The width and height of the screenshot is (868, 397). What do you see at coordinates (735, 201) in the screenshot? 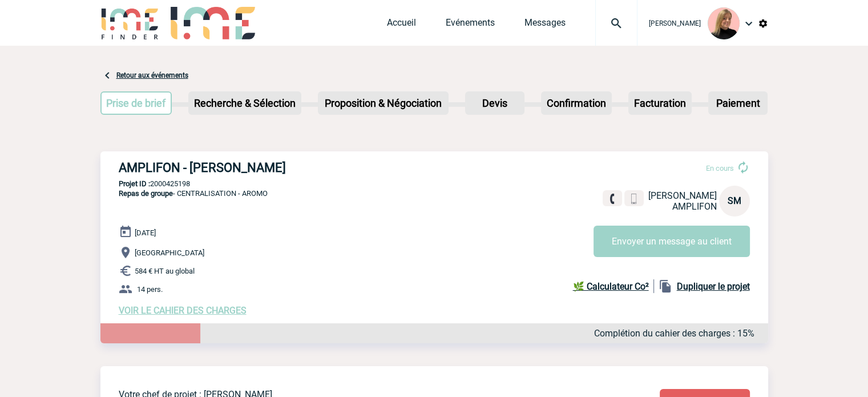
I see `span: SM` at bounding box center [735, 201].